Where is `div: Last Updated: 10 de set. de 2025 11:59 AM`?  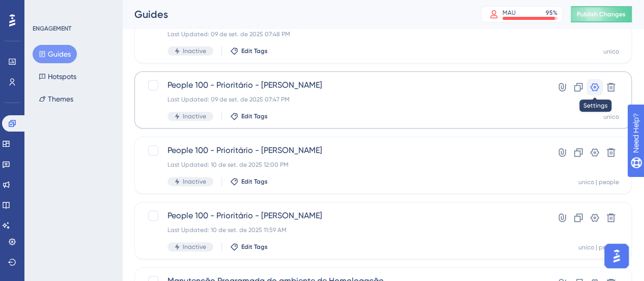
div: Last Updated: 10 de set. de 2025 11:59 AM is located at coordinates (342, 230).